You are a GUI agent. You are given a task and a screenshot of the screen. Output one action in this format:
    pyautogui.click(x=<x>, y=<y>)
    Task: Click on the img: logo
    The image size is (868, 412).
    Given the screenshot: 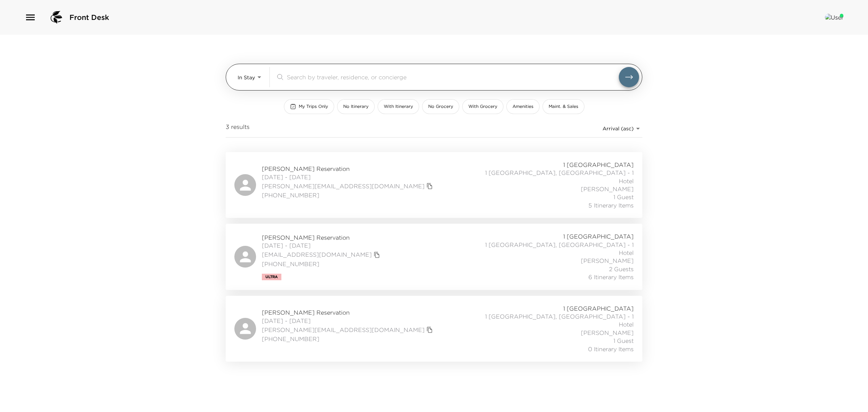 What is the action you would take?
    pyautogui.click(x=57, y=17)
    